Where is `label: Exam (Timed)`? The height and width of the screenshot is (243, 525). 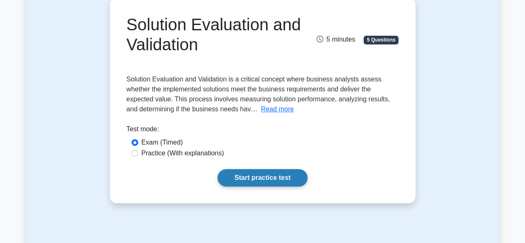
label: Exam (Timed) is located at coordinates (162, 142).